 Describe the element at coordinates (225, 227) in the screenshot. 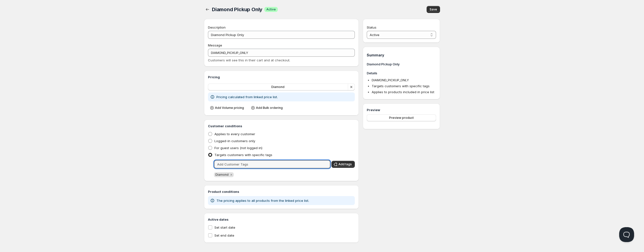

I see `span: Set start date` at that location.